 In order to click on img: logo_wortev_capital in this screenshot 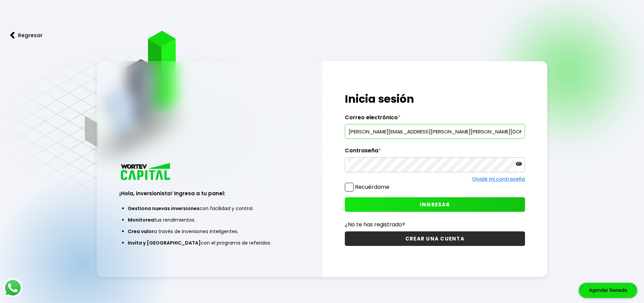, I will do `click(146, 172)`.